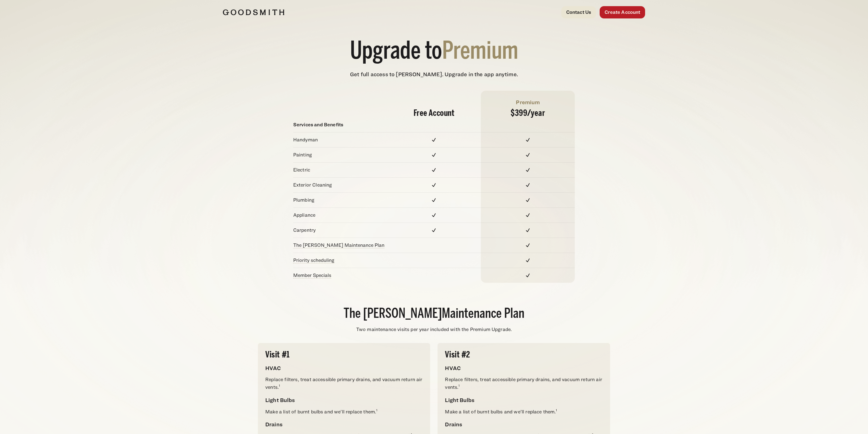 The image size is (868, 434). I want to click on img: Goodsmith, so click(254, 12).